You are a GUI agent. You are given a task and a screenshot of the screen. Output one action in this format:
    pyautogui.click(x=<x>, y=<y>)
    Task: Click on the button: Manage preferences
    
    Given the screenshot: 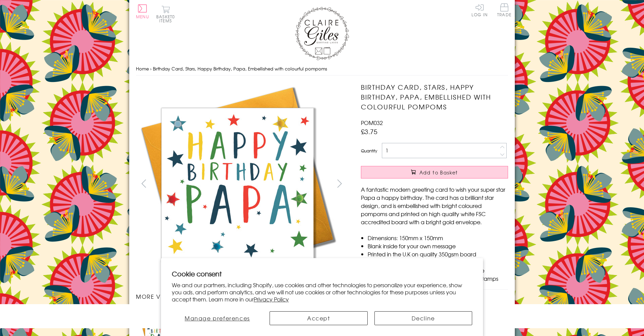 What is the action you would take?
    pyautogui.click(x=217, y=318)
    